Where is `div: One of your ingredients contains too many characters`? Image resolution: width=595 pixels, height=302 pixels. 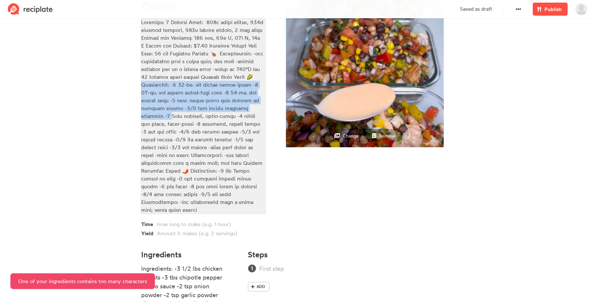 div: One of your ingredients contains too many characters is located at coordinates (82, 281).